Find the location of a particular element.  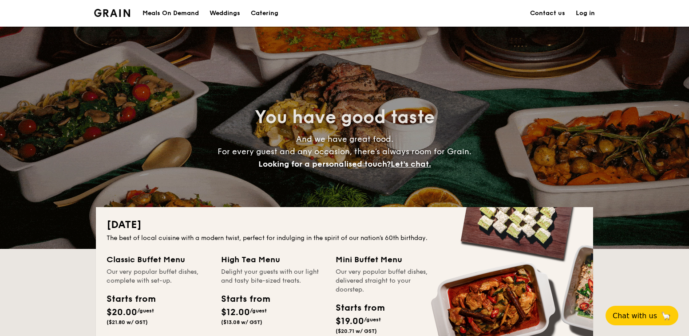

div: High Tea Menu is located at coordinates (273, 259).